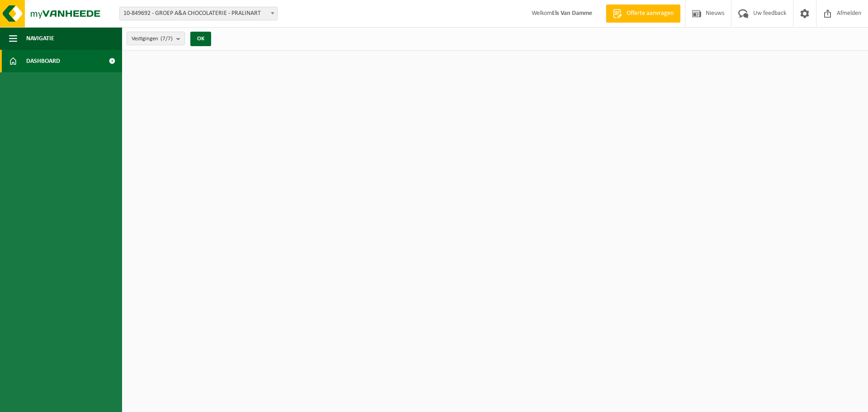  I want to click on span: 10-849692 - GROEP A&A CHOCOLATERIE - PRALINART, so click(198, 13).